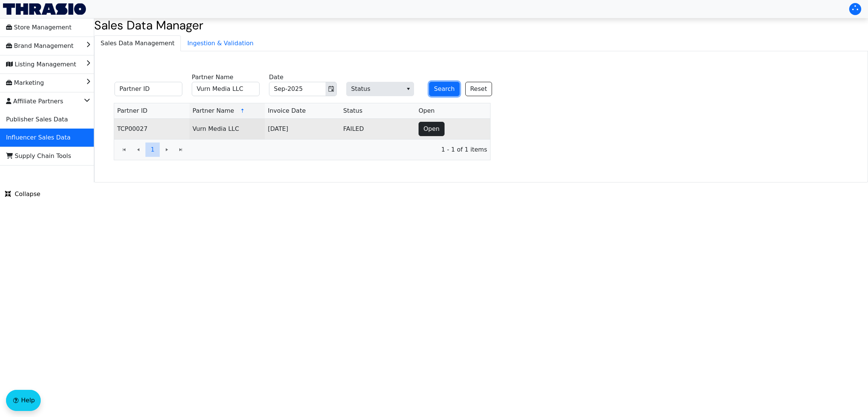  What do you see at coordinates (37, 120) in the screenshot?
I see `span: Publisher Sales Data` at bounding box center [37, 120].